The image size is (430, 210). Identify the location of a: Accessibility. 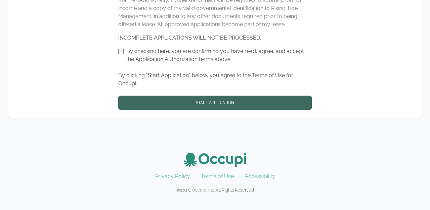
(259, 176).